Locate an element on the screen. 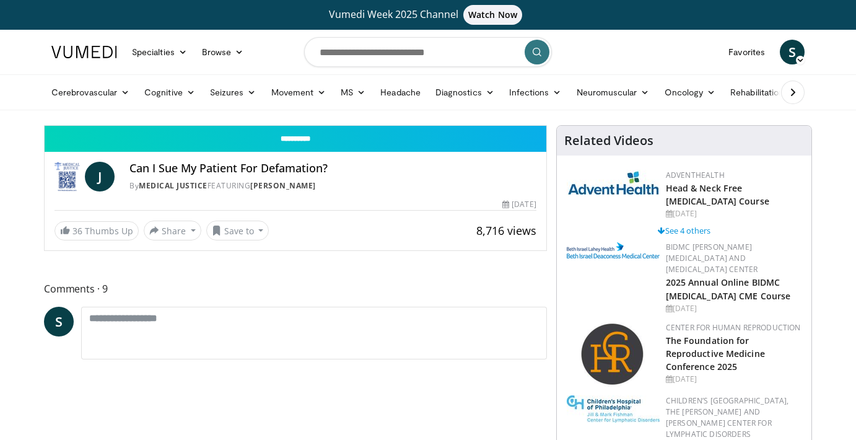  img: c96b19ec-a48b-46a9-9095-935f19585444.png.150x105_q85_autocrop_double_scale_upscale_version-0.2.png is located at coordinates (613, 250).